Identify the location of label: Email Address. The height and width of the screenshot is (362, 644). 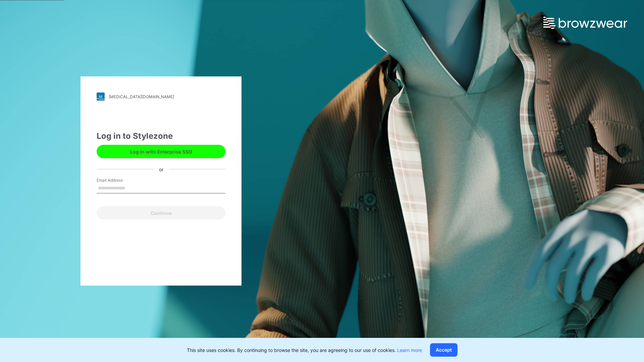
(120, 180).